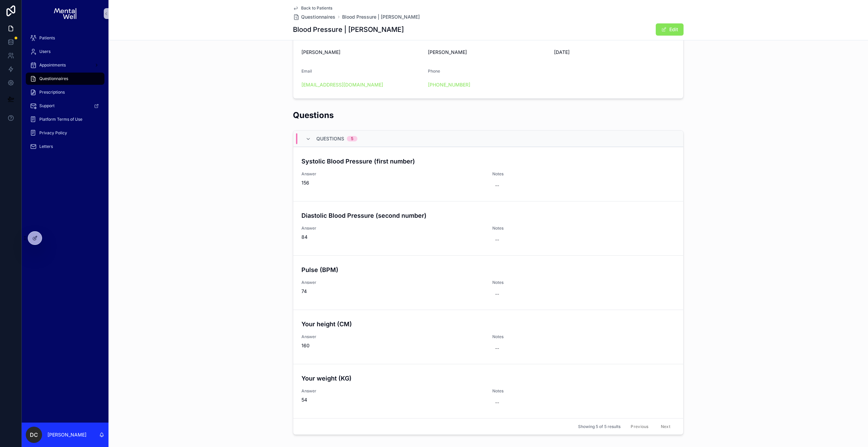  I want to click on span: Email, so click(307, 71).